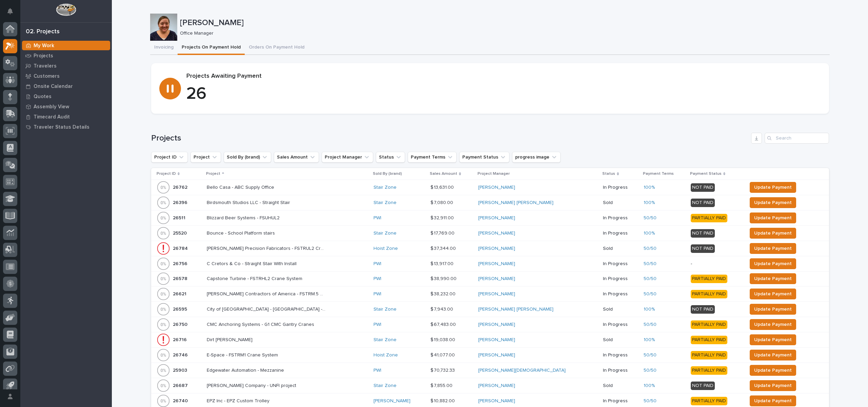 This screenshot has height=407, width=868. Describe the element at coordinates (706, 174) in the screenshot. I see `p: Payment Status` at that location.